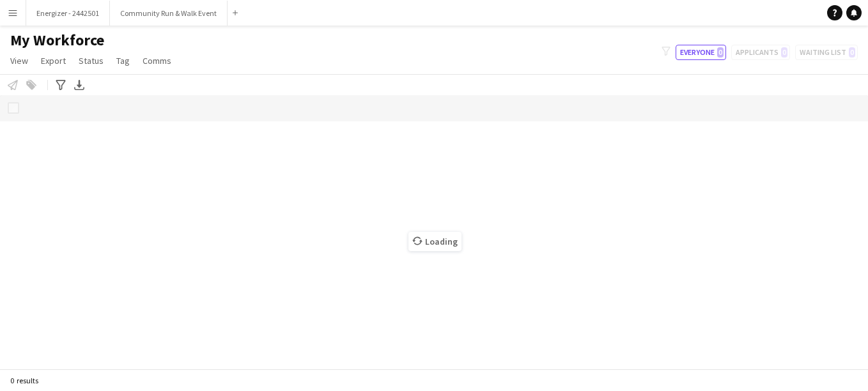  What do you see at coordinates (156, 61) in the screenshot?
I see `span: Comms` at bounding box center [156, 61].